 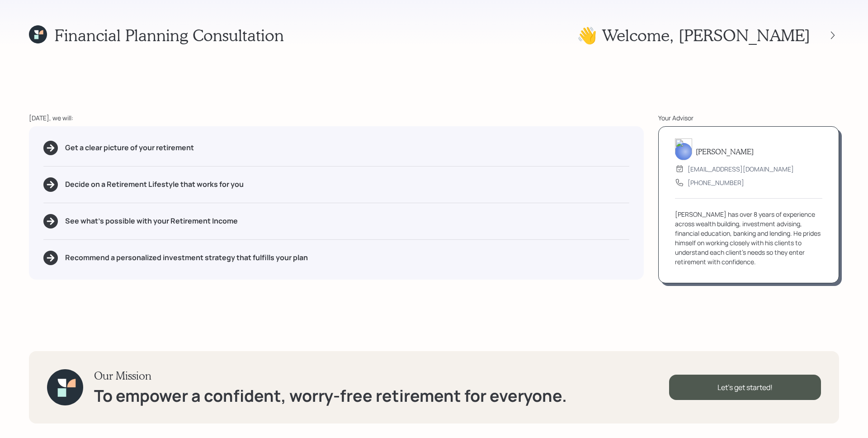 What do you see at coordinates (684, 149) in the screenshot?
I see `img: james-distasi-headshot.png` at bounding box center [684, 149].